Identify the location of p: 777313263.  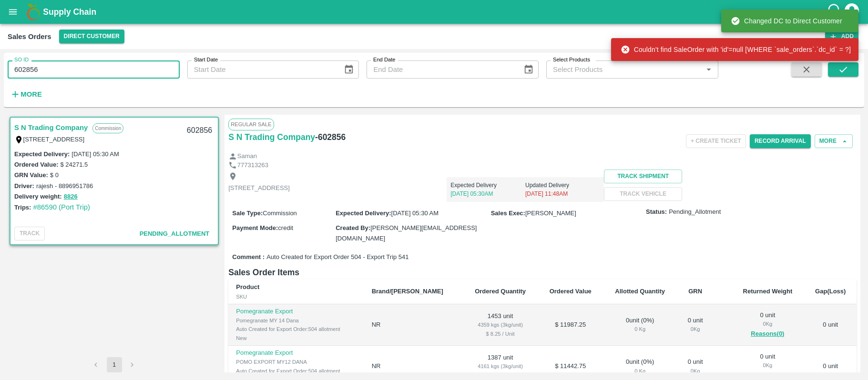
(253, 166).